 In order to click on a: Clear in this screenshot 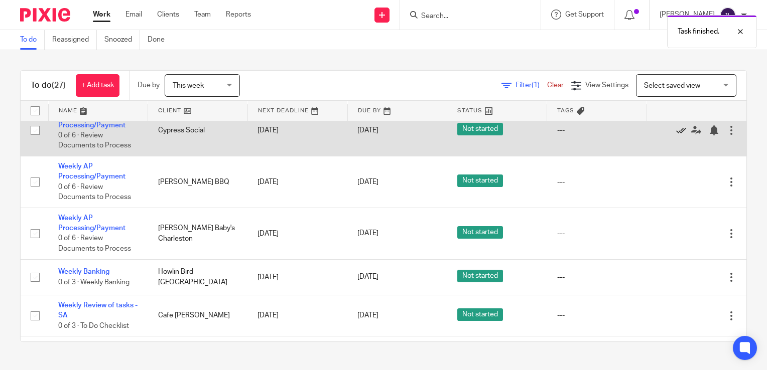, I will do `click(555, 85)`.